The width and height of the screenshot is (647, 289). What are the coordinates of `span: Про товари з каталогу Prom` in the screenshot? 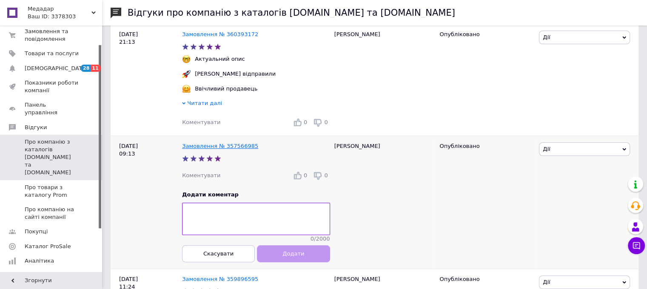 It's located at (51, 191).